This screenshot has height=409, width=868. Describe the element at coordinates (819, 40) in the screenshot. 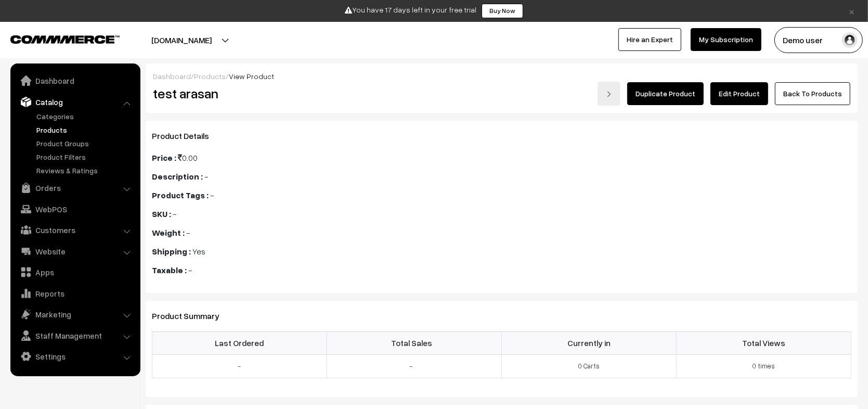

I see `button: Demo user` at that location.